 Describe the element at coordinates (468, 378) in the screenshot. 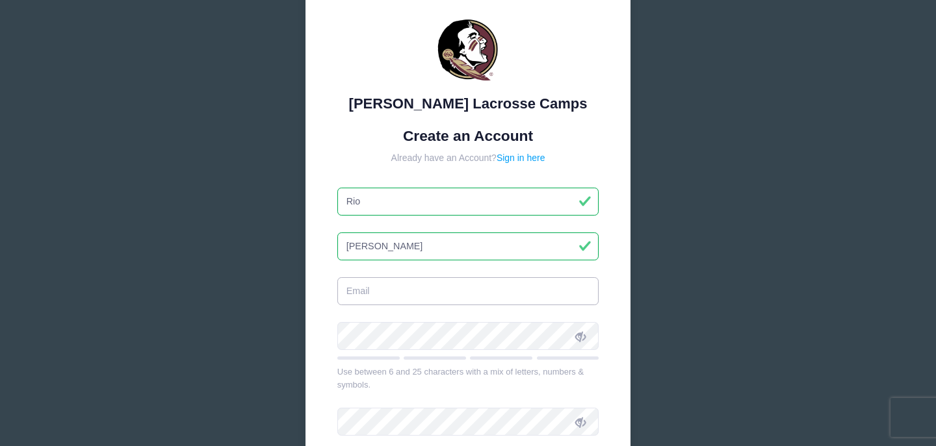

I see `div: Use between 6 and 25 characters with a mix of letters, numbers & symbols.` at that location.